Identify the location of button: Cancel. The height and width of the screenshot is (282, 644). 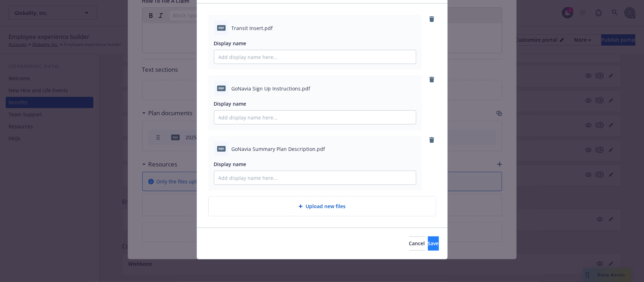
(417, 243).